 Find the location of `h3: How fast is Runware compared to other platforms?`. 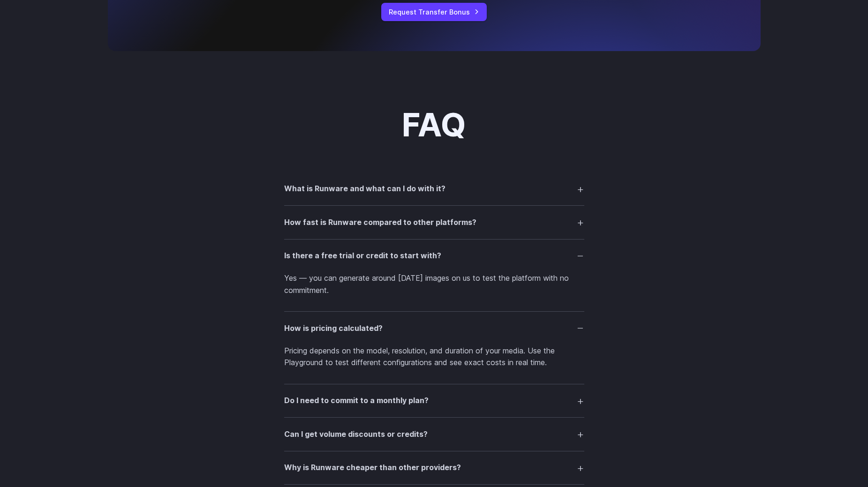

h3: How fast is Runware compared to other platforms? is located at coordinates (380, 222).